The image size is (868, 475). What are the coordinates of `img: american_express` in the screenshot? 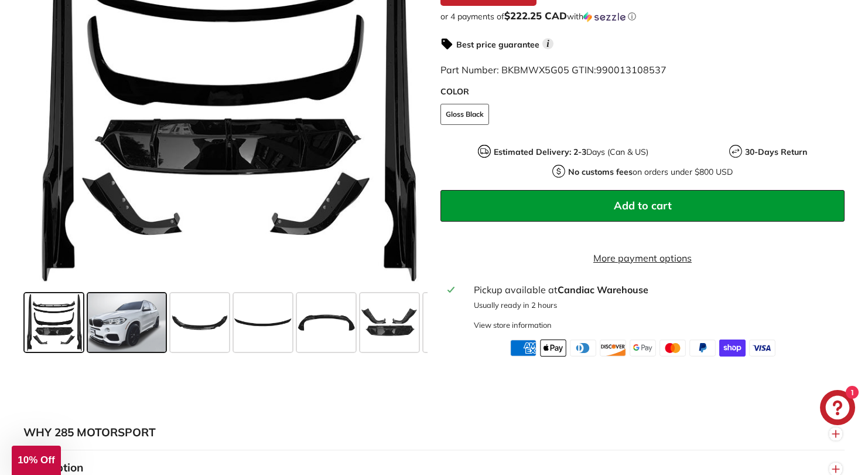 It's located at (523, 348).